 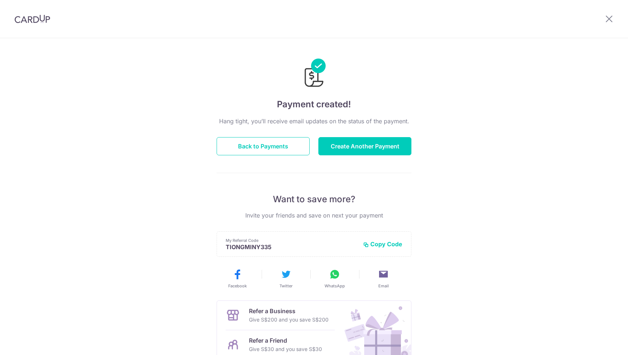 I want to click on button: Back to Payments, so click(x=263, y=146).